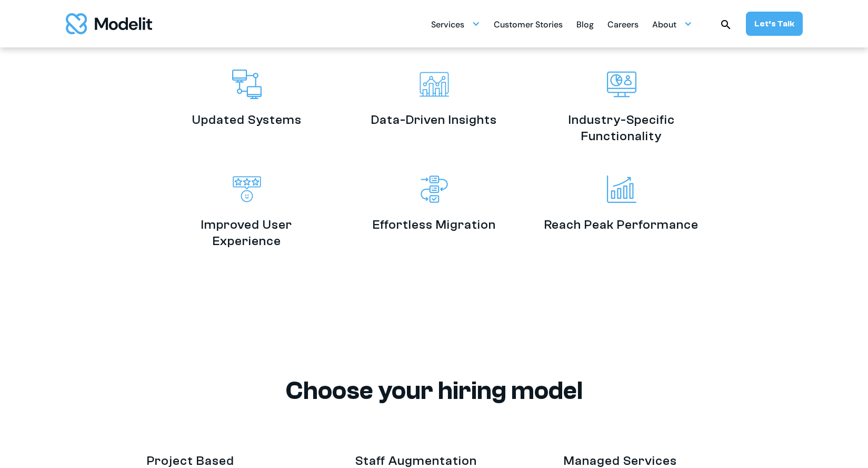 This screenshot has height=468, width=868. Describe the element at coordinates (585, 24) in the screenshot. I see `a: Blog` at that location.